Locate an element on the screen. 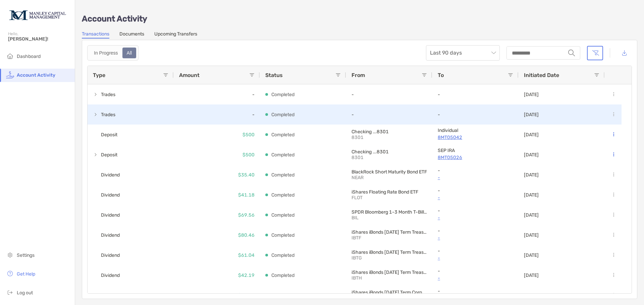  img: get-help icon is located at coordinates (10, 274).